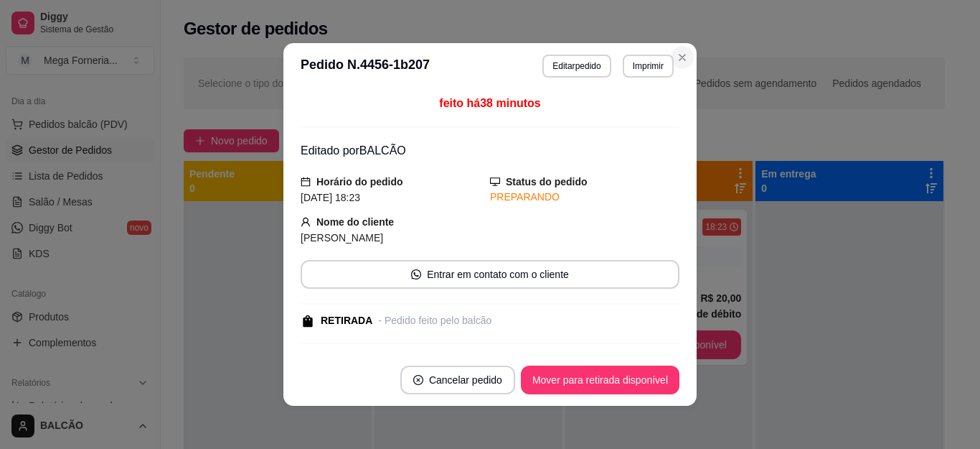 The height and width of the screenshot is (449, 980). What do you see at coordinates (355, 222) in the screenshot?
I see `strong: Nome do cliente` at bounding box center [355, 222].